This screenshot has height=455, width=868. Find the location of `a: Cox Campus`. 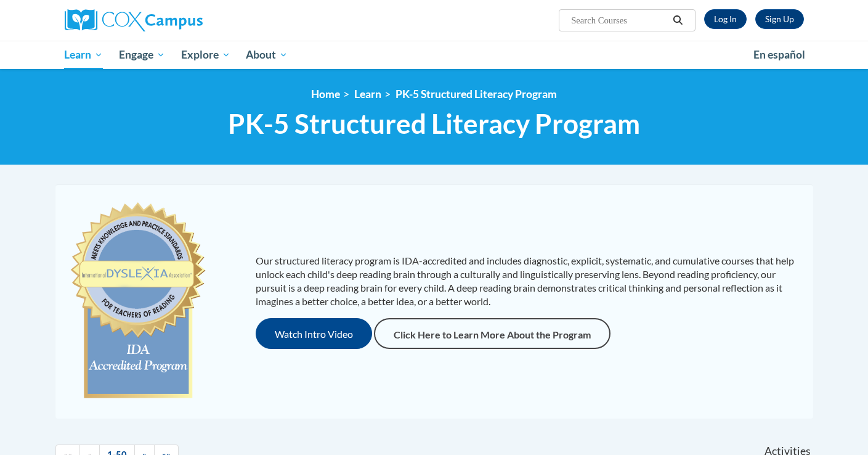

a: Cox Campus is located at coordinates (181, 21).